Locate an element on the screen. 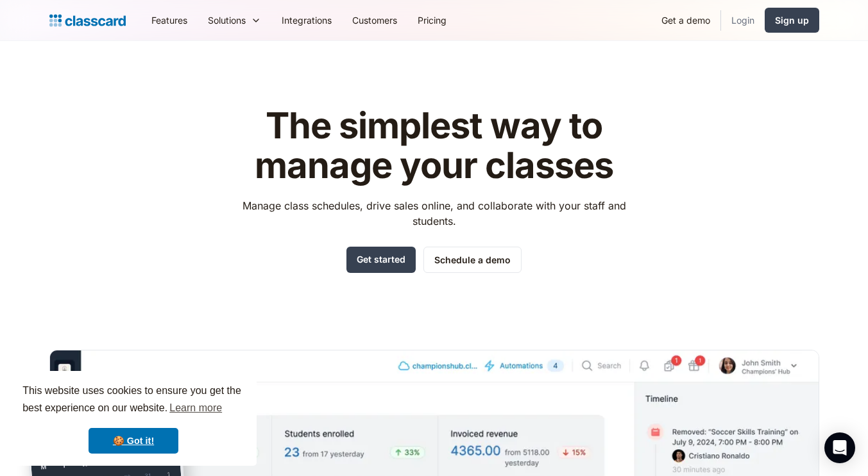  h1: The simplest way to manage your classes is located at coordinates (433, 146).